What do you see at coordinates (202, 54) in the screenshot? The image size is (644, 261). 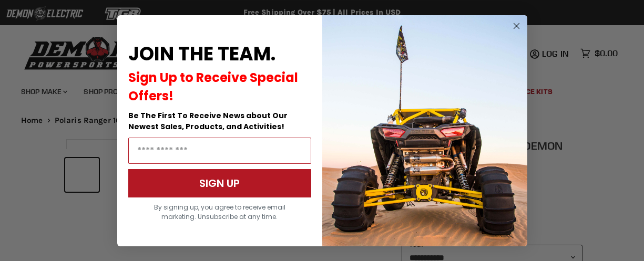 I see `span: JOIN THE TEAM.` at bounding box center [202, 54].